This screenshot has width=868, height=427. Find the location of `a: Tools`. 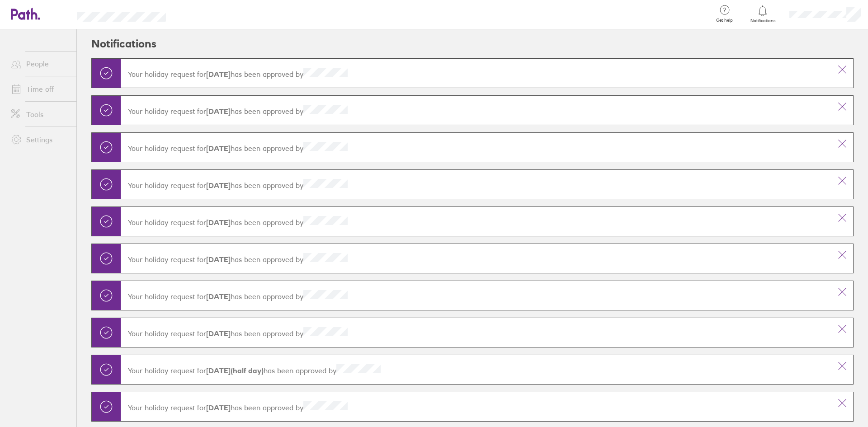

a: Tools is located at coordinates (40, 115).